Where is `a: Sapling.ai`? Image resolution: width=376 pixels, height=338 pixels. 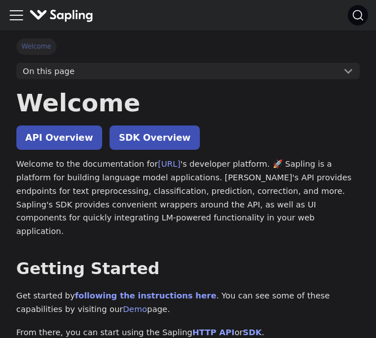 a: Sapling.ai is located at coordinates (63, 15).